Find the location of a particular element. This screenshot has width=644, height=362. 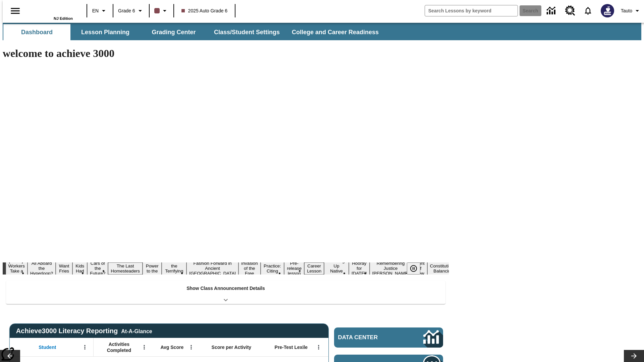

button: Slide 9 Fashion Forward in Ancient Rome is located at coordinates (212, 268).